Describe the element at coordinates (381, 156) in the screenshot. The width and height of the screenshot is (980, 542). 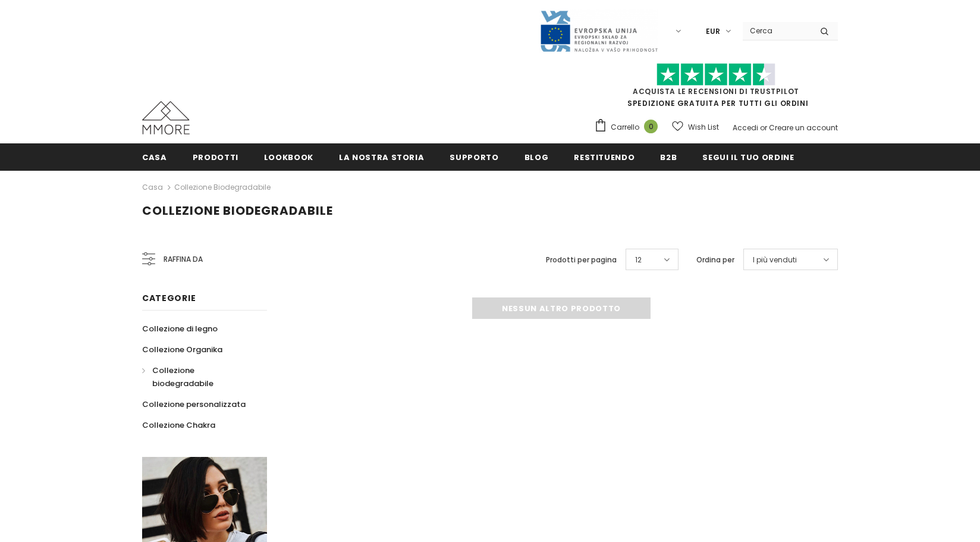
I see `a: La nostra storia` at that location.